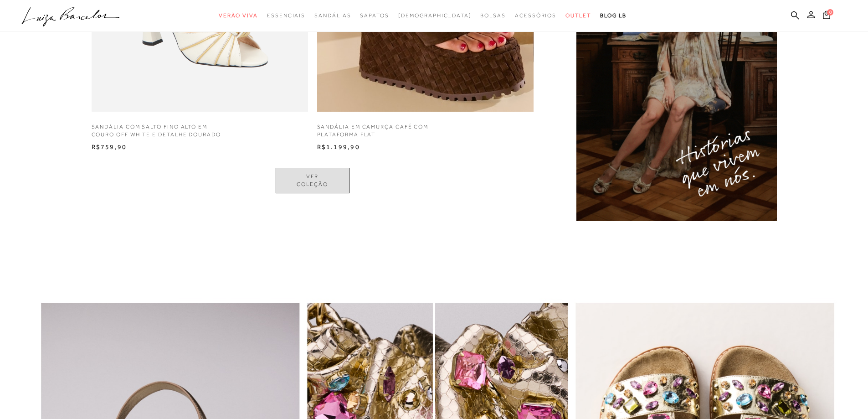 This screenshot has height=419, width=868. What do you see at coordinates (374, 16) in the screenshot?
I see `span: Sapatos` at bounding box center [374, 16].